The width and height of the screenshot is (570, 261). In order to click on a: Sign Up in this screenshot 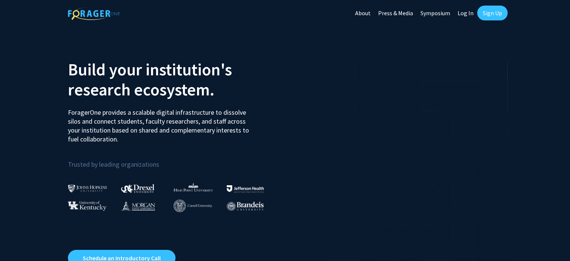, I will do `click(492, 13)`.